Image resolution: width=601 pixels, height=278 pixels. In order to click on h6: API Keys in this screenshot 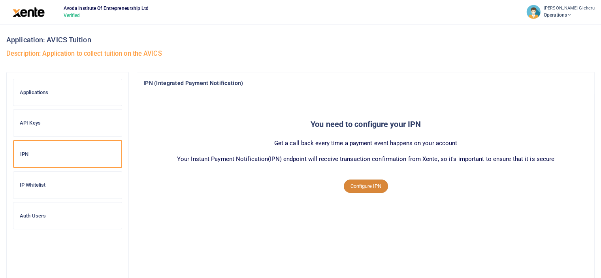, I will do `click(68, 123)`.